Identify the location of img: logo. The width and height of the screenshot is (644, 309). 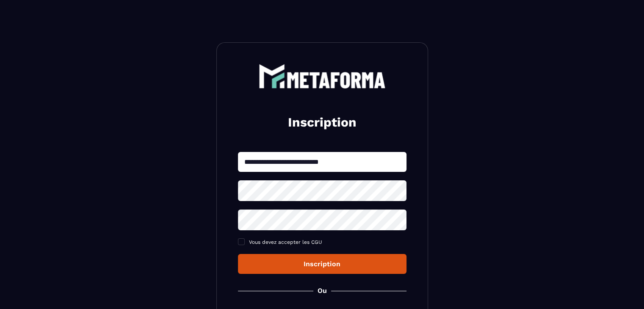
(322, 76).